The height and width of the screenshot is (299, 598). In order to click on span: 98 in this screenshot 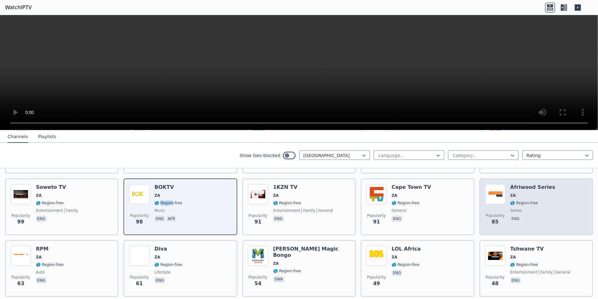, I will do `click(139, 222)`.